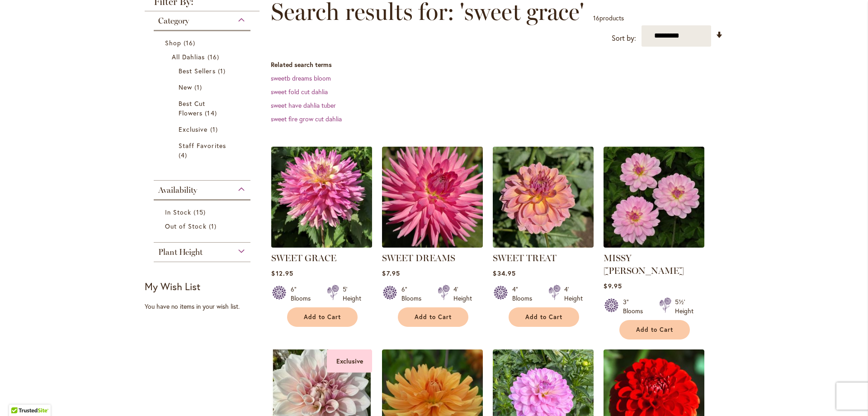  I want to click on div: 3" Blooms, so click(636, 306).